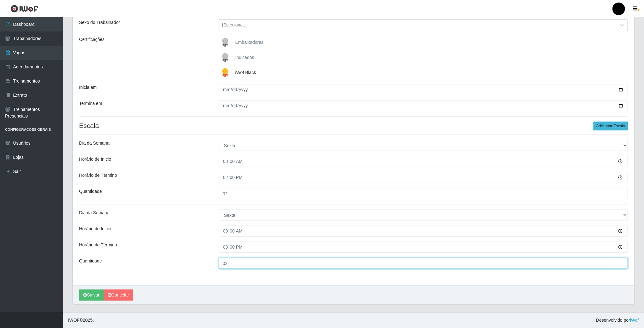  Describe the element at coordinates (246, 73) in the screenshot. I see `span: iWof Black` at that location.